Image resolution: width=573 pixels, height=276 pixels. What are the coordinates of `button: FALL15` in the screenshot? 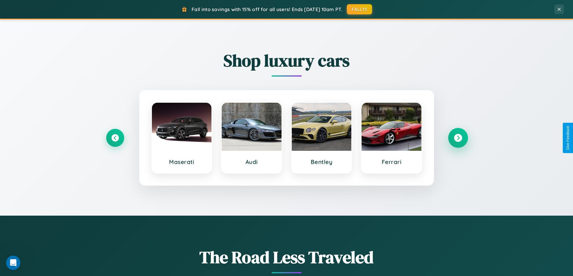 It's located at (359, 9).